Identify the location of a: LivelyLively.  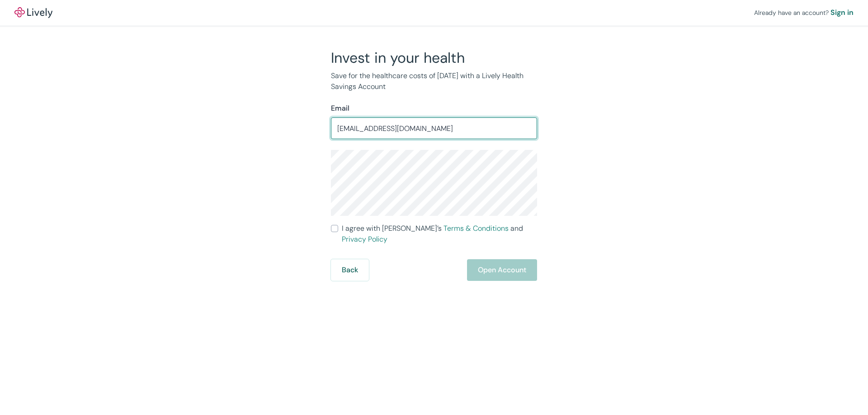
(33, 13).